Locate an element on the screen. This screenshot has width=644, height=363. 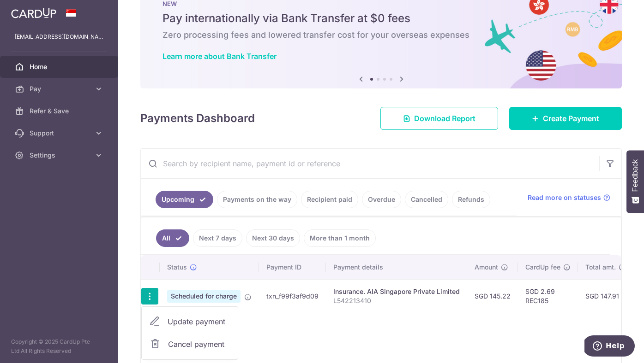
span: Home is located at coordinates (60, 67).